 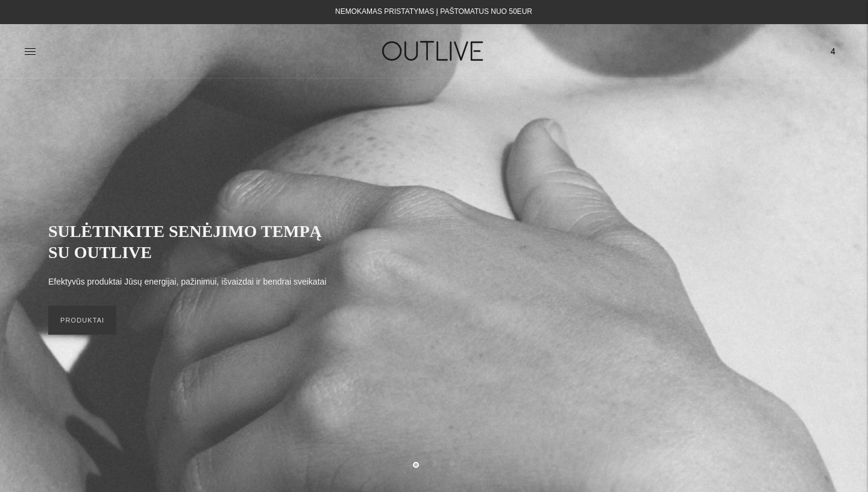 I want to click on a: 4, so click(x=833, y=51).